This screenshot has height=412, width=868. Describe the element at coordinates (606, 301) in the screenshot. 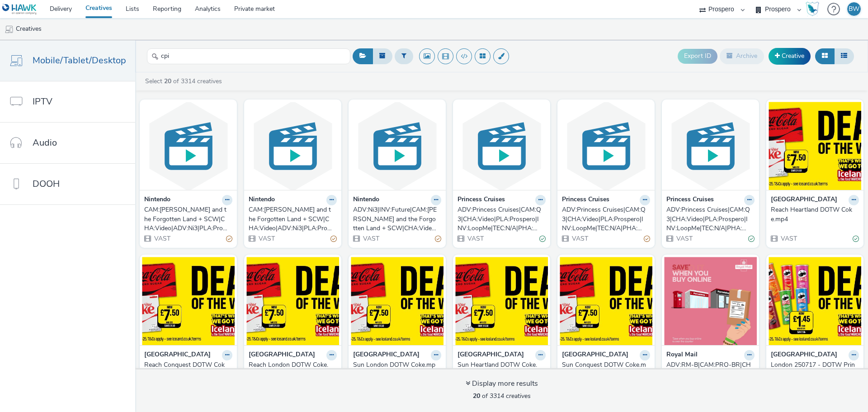

I see `img: Sun Conquest DOTW Coke.mp4 visual` at that location.